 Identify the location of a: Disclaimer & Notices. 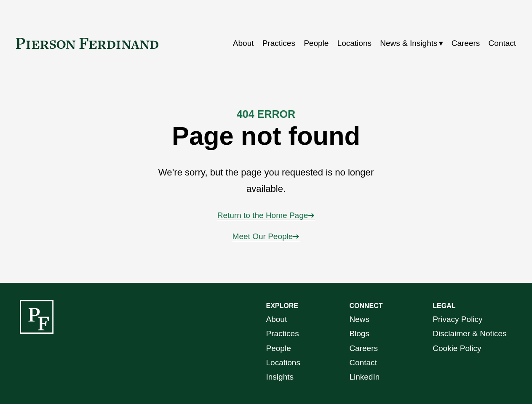
(469, 334).